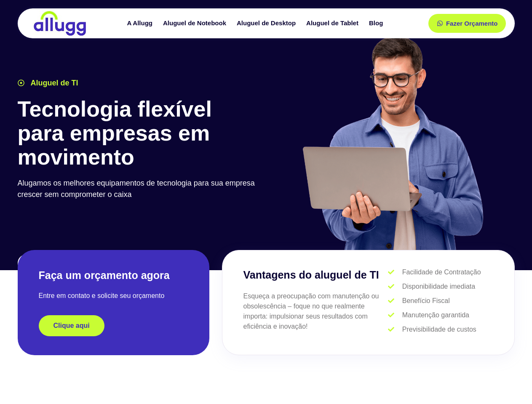 The image size is (532, 404). I want to click on span: Fazer Orçamento, so click(471, 23).